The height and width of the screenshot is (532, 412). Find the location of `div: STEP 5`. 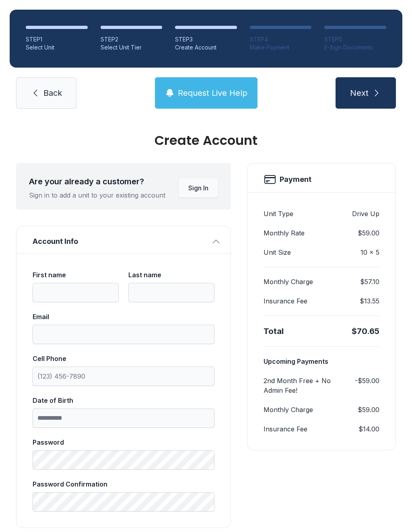

div: STEP 5 is located at coordinates (355, 39).